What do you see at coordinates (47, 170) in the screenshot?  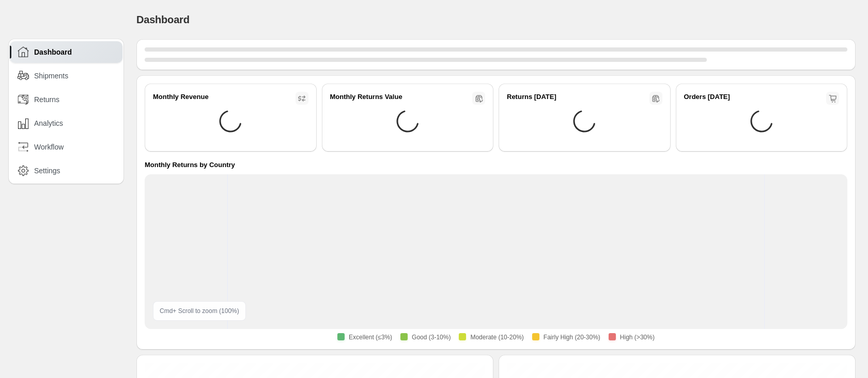 I see `span: Settings` at bounding box center [47, 170].